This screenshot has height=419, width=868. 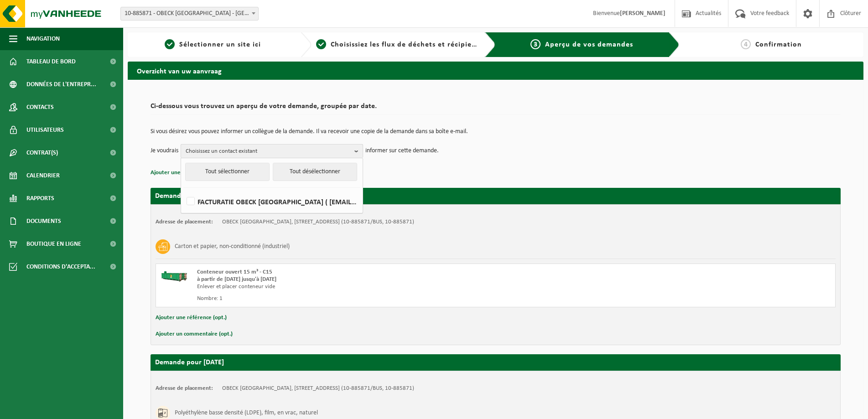 What do you see at coordinates (402, 151) in the screenshot?
I see `p: informer sur cette demande.` at bounding box center [402, 151].